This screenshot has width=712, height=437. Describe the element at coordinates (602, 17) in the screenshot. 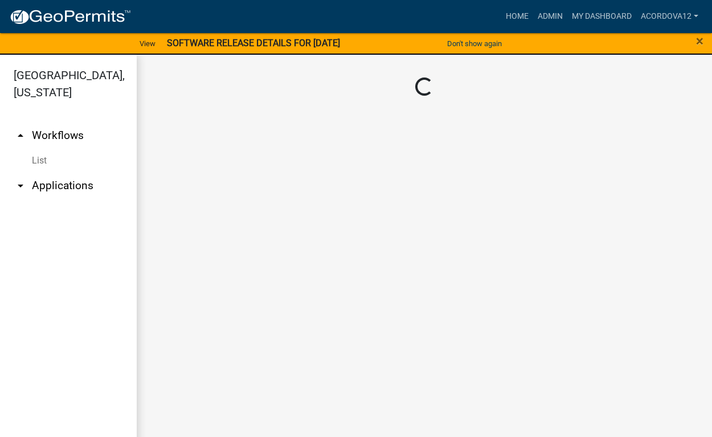

I see `a: My Dashboard` at that location.